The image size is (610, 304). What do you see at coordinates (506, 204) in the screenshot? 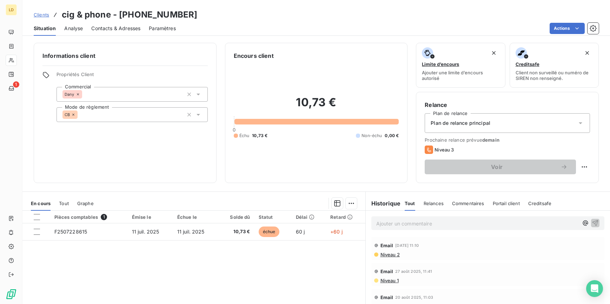
I see `span: Portail client` at bounding box center [506, 204].